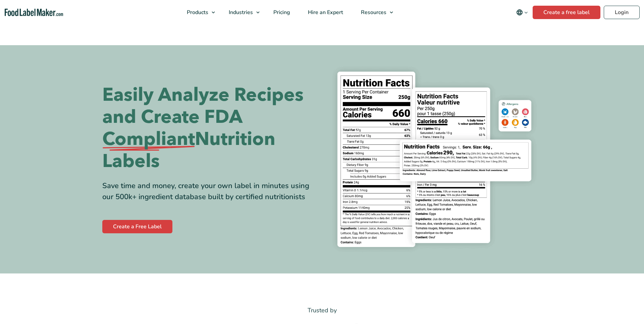 The width and height of the screenshot is (644, 324). I want to click on button: Change language, so click(522, 12).